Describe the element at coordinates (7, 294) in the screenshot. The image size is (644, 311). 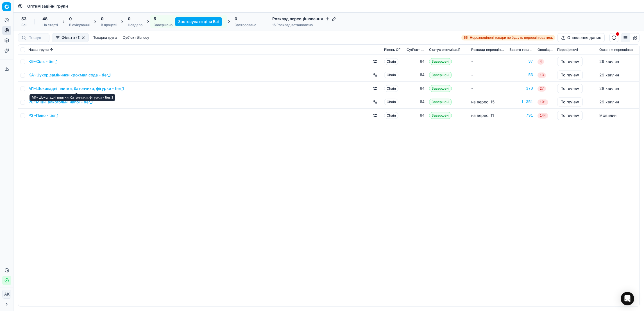
I see `span: AK` at that location.